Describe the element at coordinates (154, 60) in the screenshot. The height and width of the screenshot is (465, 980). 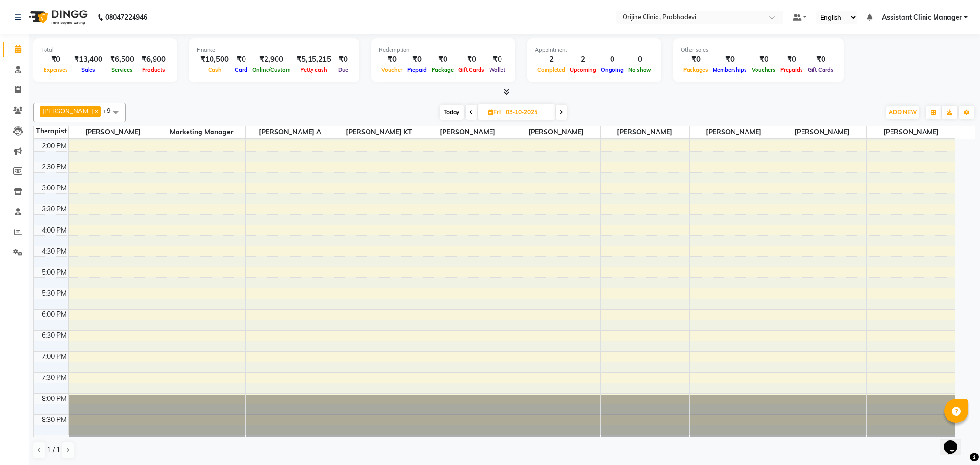
I see `div: ₹6,900` at that location.